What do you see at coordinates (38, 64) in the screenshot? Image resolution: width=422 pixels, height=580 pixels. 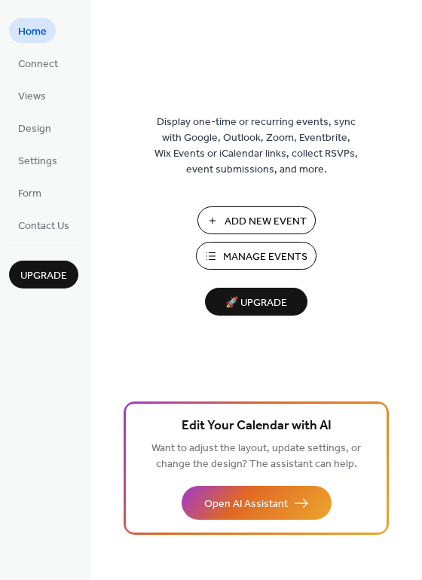 I see `span: Connect` at bounding box center [38, 64].